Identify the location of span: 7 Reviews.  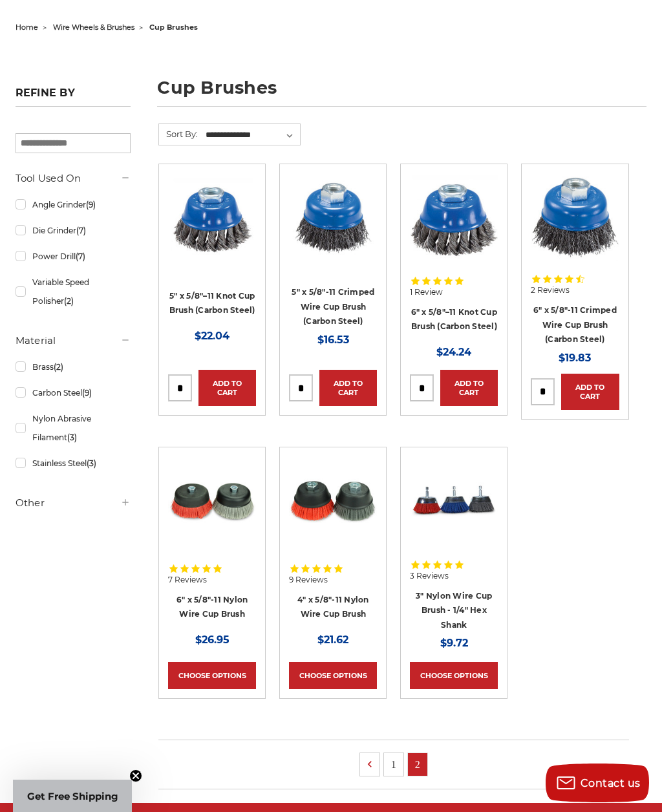
(187, 580).